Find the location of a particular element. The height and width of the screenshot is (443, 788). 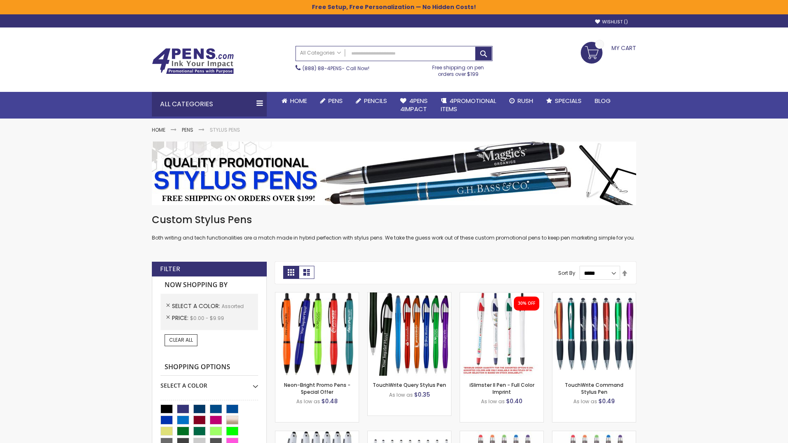

span: Pencils is located at coordinates (375, 100).